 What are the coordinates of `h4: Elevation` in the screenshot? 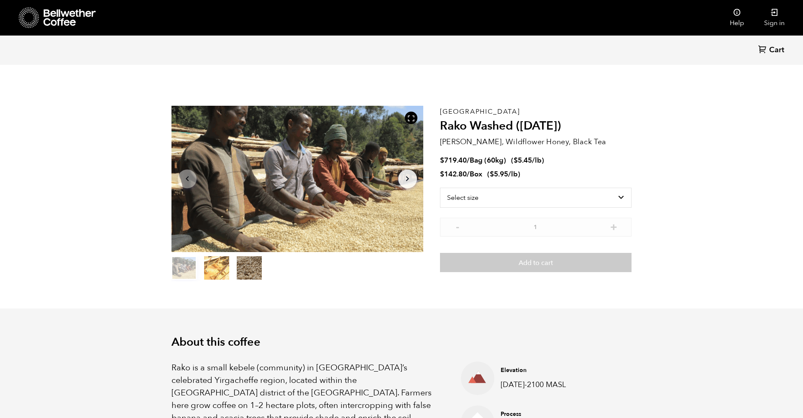 It's located at (540, 370).